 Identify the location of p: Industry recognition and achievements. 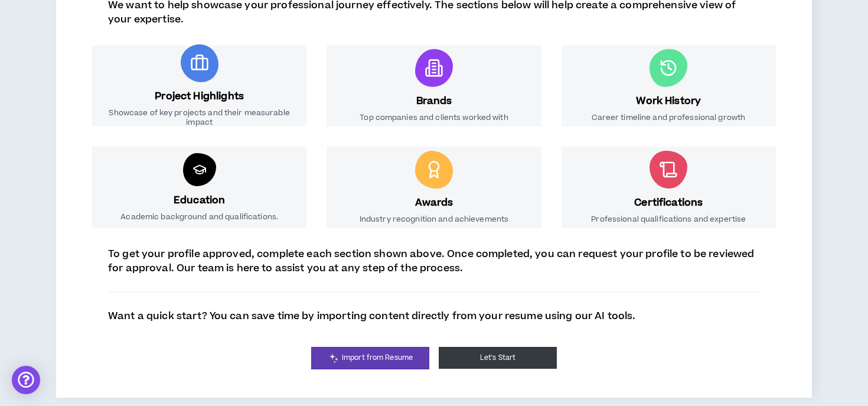
(434, 219).